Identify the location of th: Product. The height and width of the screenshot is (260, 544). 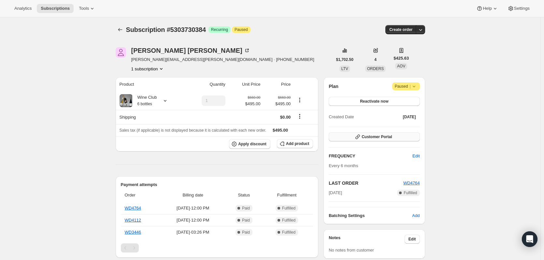
(149, 84).